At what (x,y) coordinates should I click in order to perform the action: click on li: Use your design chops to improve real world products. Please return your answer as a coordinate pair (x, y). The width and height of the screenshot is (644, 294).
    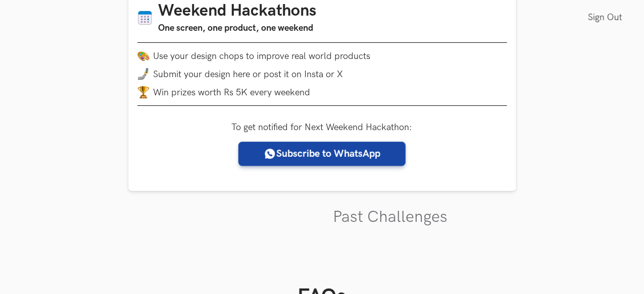
    Looking at the image, I should click on (322, 56).